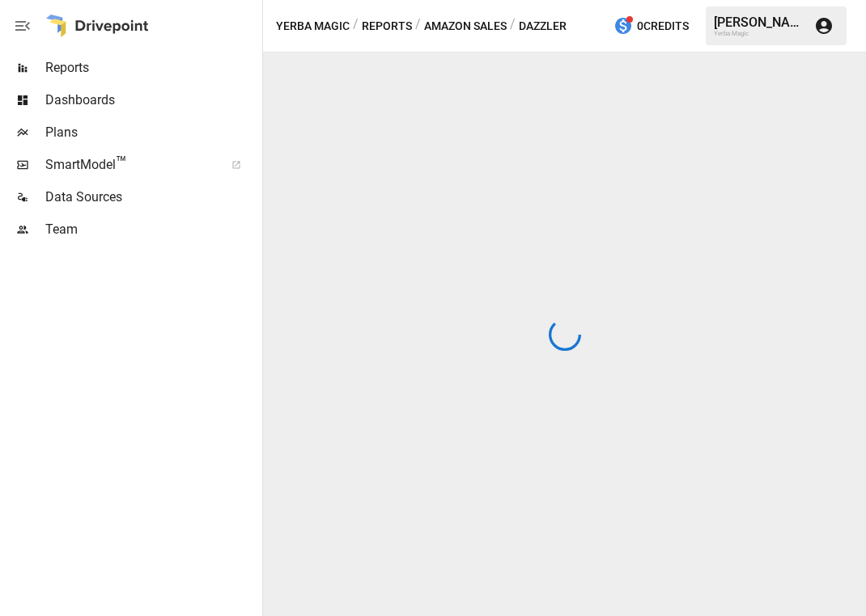  Describe the element at coordinates (663, 26) in the screenshot. I see `span: 0 Credits` at that location.